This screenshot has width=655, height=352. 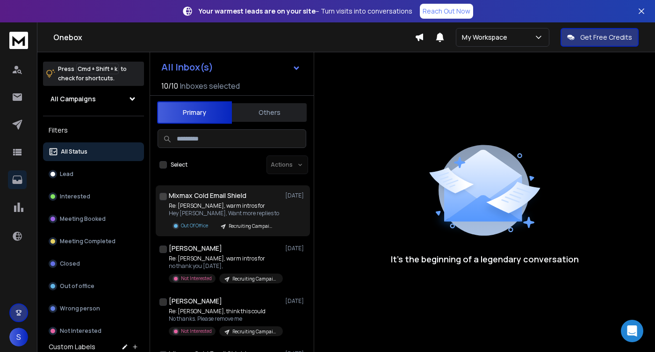 I want to click on button: All Status, so click(x=93, y=152).